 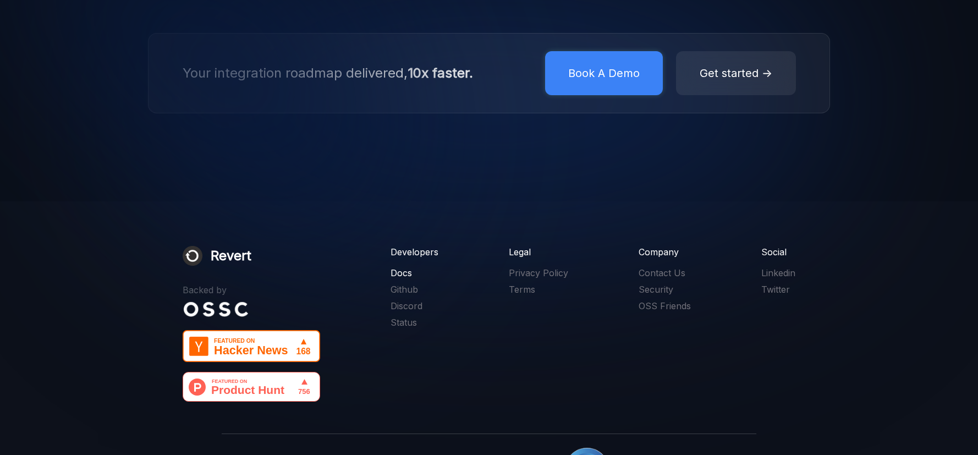 What do you see at coordinates (251, 346) in the screenshot?
I see `img: Featured on Hacker News` at bounding box center [251, 346].